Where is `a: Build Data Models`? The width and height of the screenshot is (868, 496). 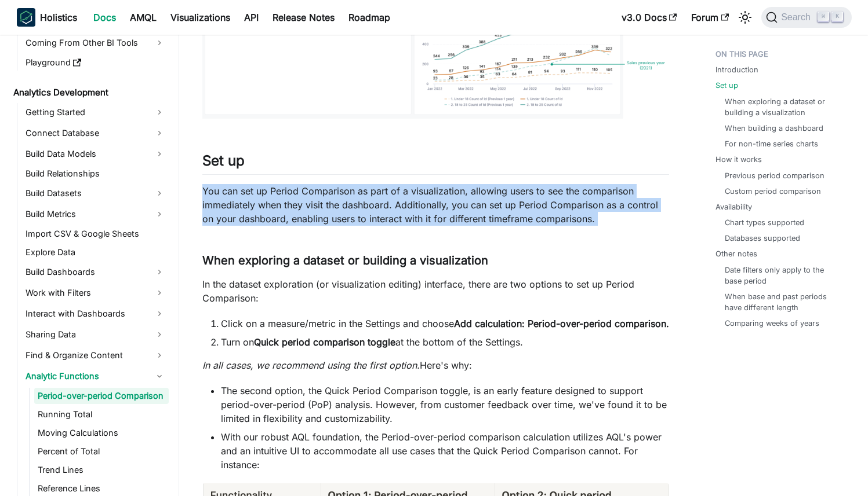
a: Build Data Models is located at coordinates (95, 154).